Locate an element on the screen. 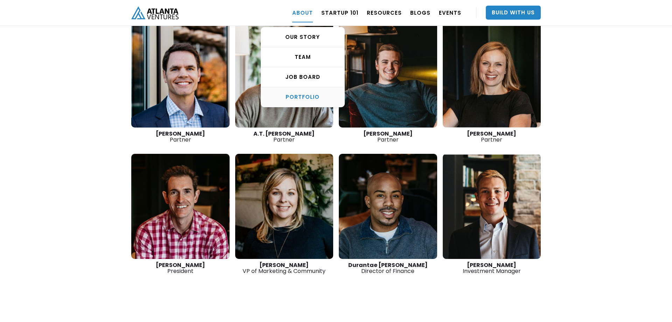  a: Job Board is located at coordinates (303, 77).